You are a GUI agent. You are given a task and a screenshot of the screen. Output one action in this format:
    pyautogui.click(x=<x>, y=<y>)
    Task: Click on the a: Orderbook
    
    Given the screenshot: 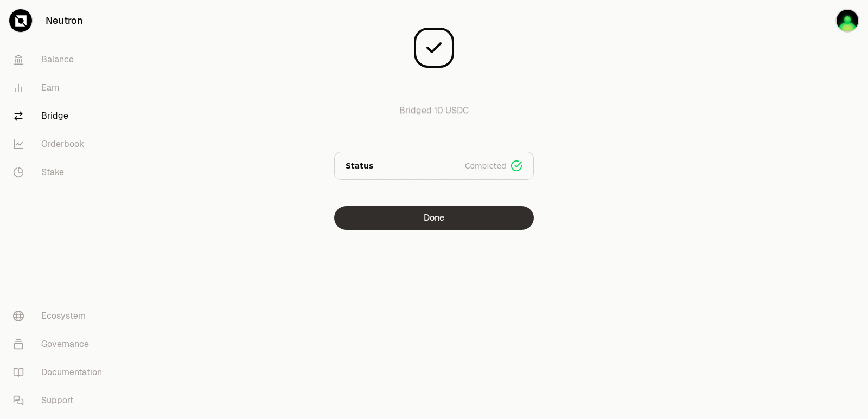 What is the action you would take?
    pyautogui.click(x=61, y=144)
    